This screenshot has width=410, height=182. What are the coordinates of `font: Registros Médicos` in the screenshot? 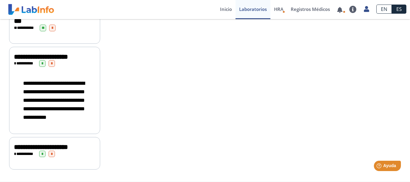 It's located at (310, 9).